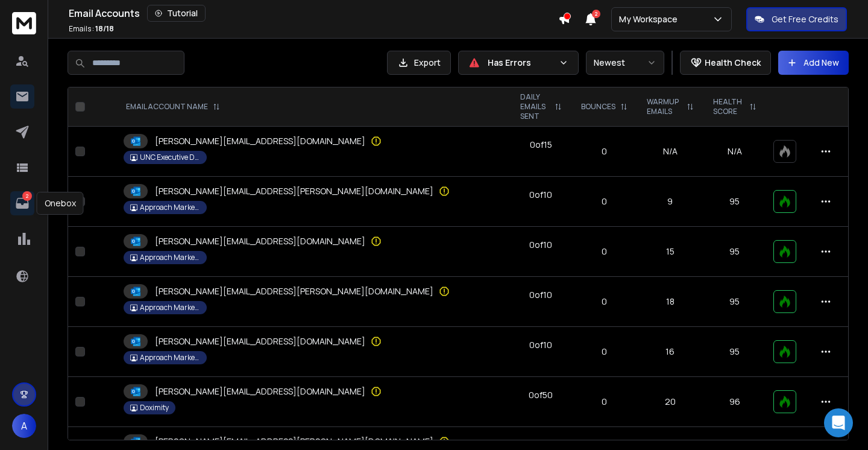 Image resolution: width=868 pixels, height=450 pixels. What do you see at coordinates (670, 202) in the screenshot?
I see `td: 9` at bounding box center [670, 202].